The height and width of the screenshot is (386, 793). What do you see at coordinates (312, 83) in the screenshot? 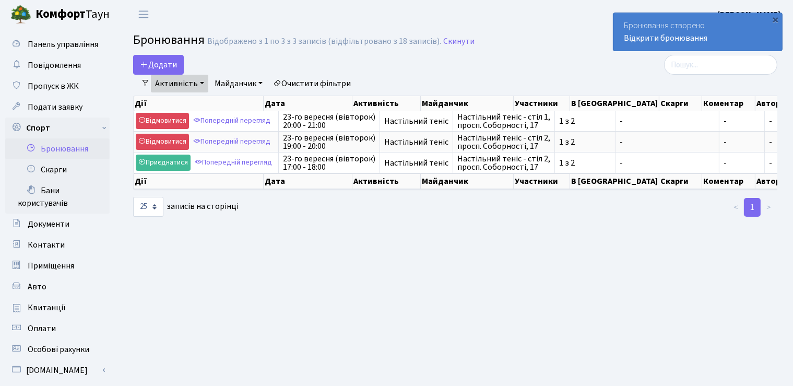
I see `a: Очистити фільтри` at bounding box center [312, 83].